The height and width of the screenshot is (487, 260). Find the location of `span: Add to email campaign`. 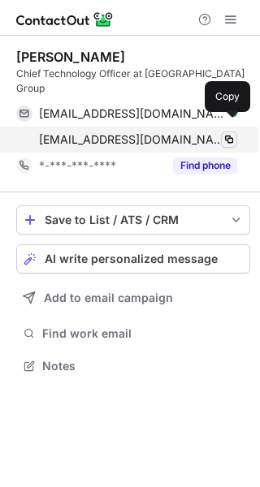

span: Add to email campaign is located at coordinates (108, 298).